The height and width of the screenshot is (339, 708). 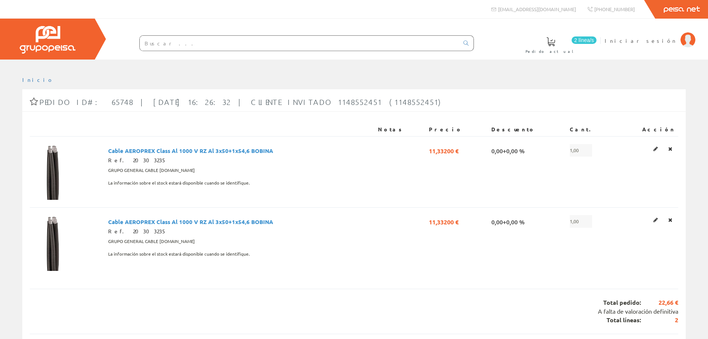 What do you see at coordinates (641, 41) in the screenshot?
I see `span: Iniciar sesión` at bounding box center [641, 41].